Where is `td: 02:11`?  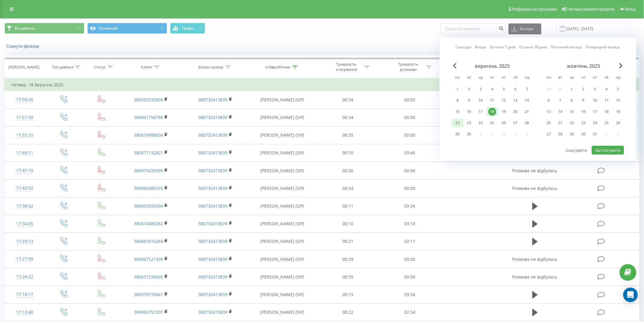
td: 02:11 is located at coordinates (410, 241).